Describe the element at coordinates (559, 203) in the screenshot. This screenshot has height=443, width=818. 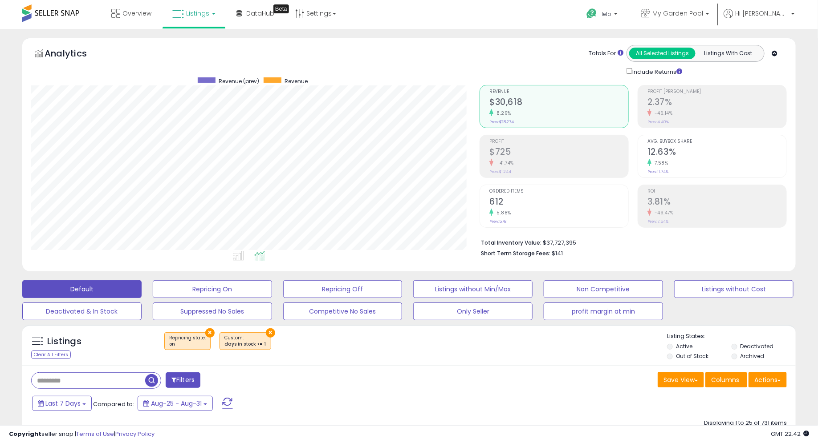
I see `h2: 612` at that location.